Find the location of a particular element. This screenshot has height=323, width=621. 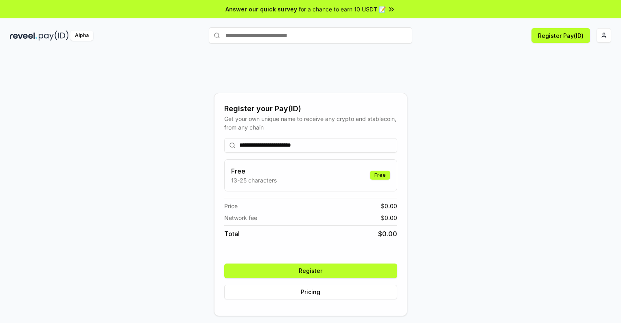

button: Register is located at coordinates (311, 271).